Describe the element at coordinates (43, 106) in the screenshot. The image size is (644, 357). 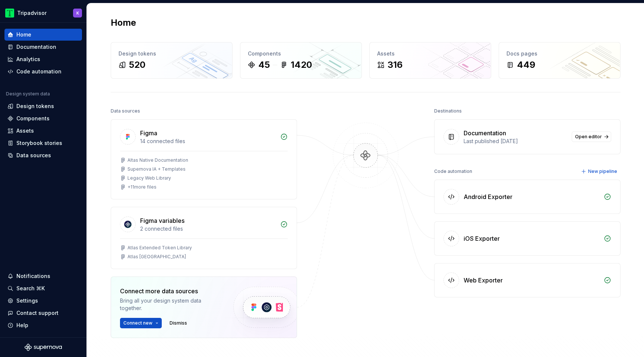
I see `a: Design tokens` at that location.